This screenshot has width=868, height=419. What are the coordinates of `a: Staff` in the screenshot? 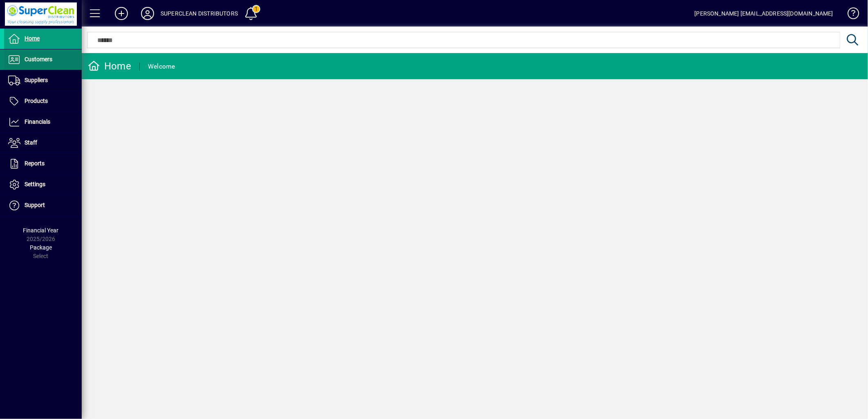 It's located at (43, 143).